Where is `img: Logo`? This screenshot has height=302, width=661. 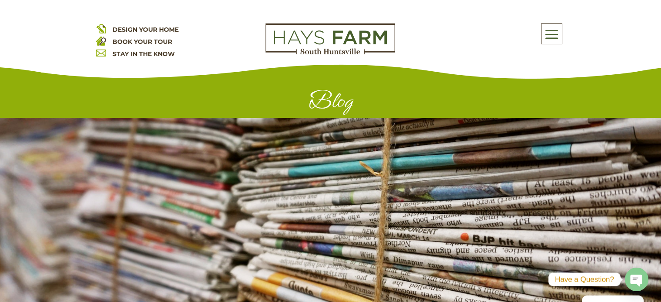
img: Logo is located at coordinates (330, 39).